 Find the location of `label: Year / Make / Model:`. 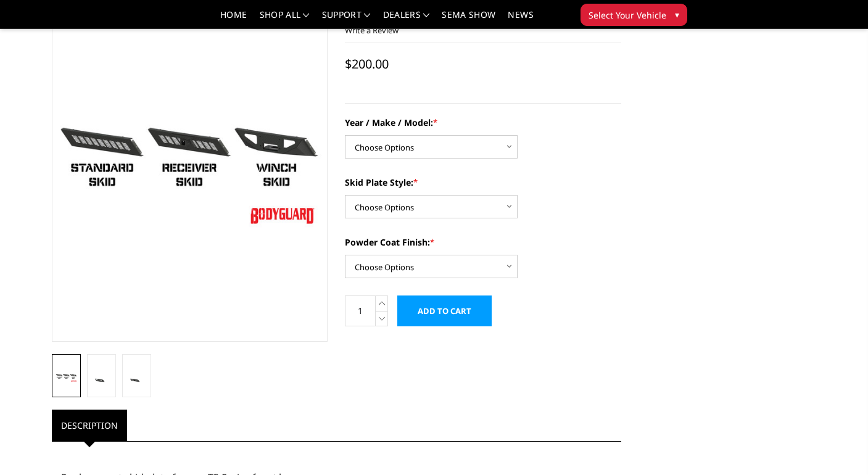

label: Year / Make / Model: is located at coordinates (483, 122).